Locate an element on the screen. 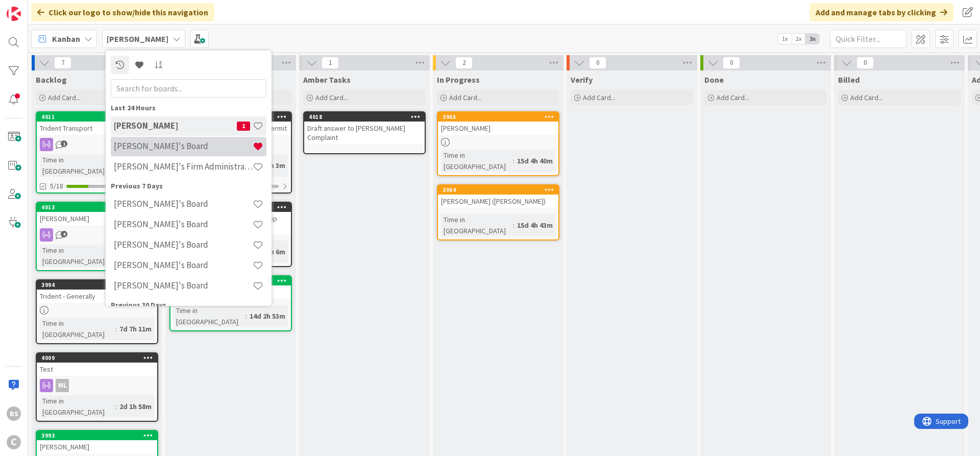  div: BS is located at coordinates (14, 414).